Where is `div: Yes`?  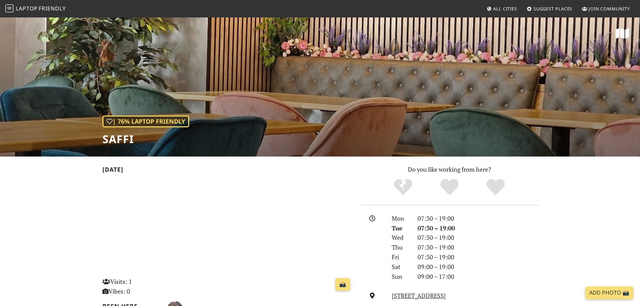 div: Yes is located at coordinates (449, 187).